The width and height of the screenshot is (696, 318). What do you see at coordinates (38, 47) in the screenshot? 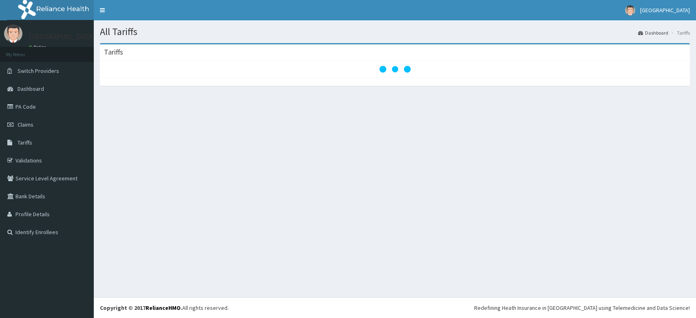
I see `a: Online` at bounding box center [38, 47].